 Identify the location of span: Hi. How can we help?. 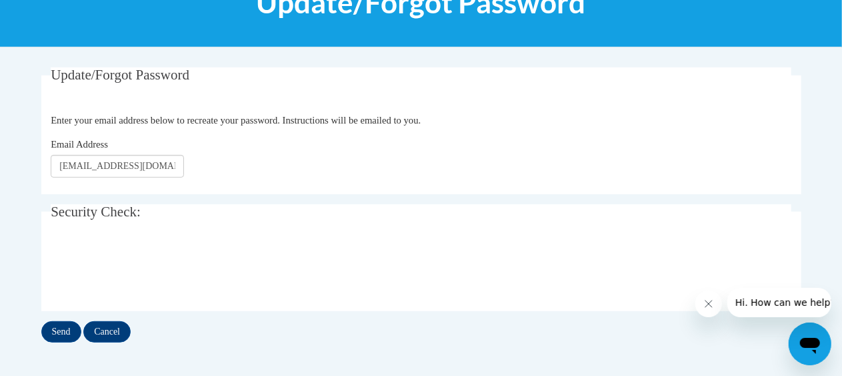
(58, 15).